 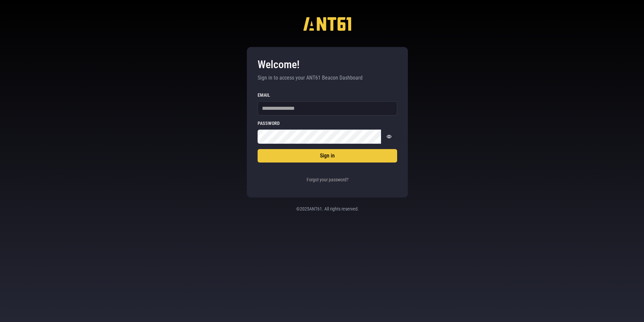 What do you see at coordinates (327, 123) in the screenshot?
I see `label: Password` at bounding box center [327, 123].